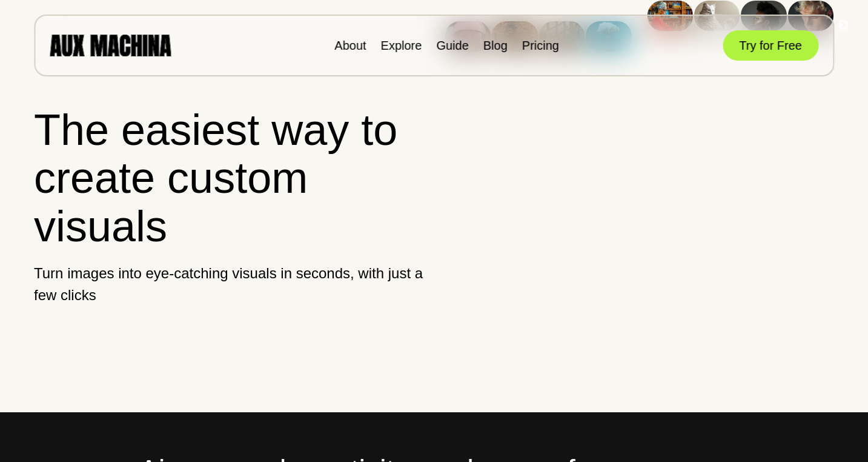 The height and width of the screenshot is (462, 868). What do you see at coordinates (228, 178) in the screenshot?
I see `h1: The easiest way to create custom visuals` at bounding box center [228, 178].